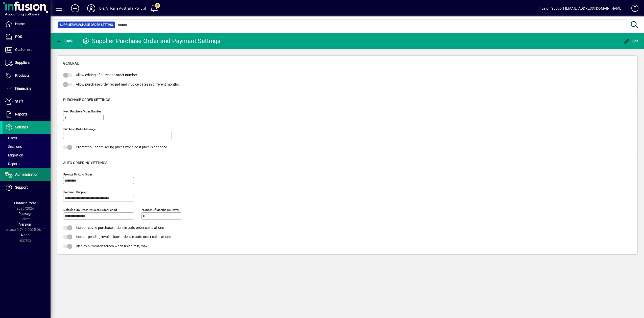 This screenshot has width=644, height=318. I want to click on span: Sessions, so click(13, 147).